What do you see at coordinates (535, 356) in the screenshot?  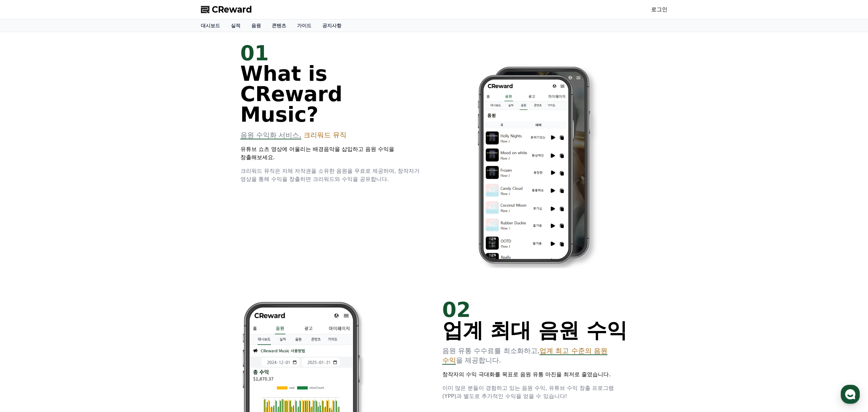 I see `p: 음원 유통 수수료를 최소화하고, 을 제공합니다.` at bounding box center [535, 356].